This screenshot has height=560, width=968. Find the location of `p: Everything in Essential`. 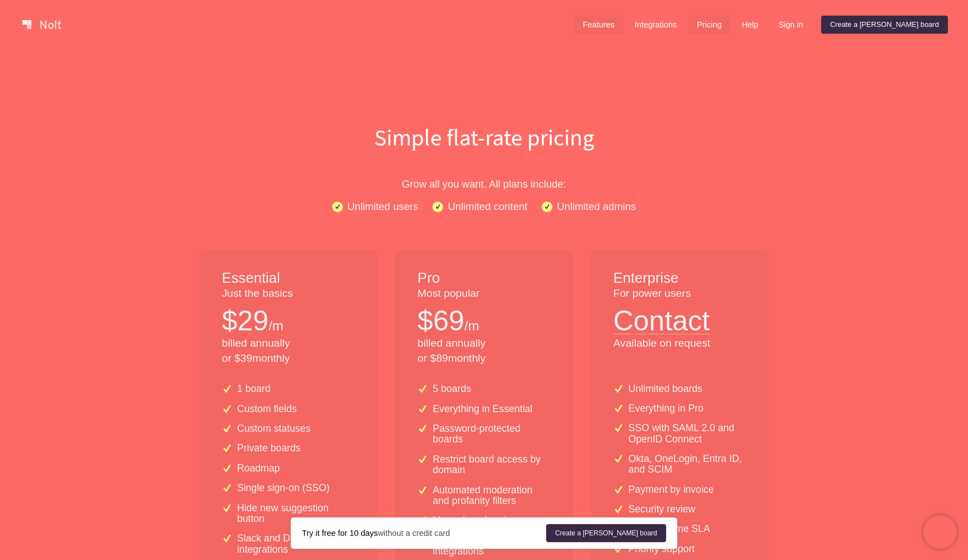

p: Everything in Essential is located at coordinates (483, 409).